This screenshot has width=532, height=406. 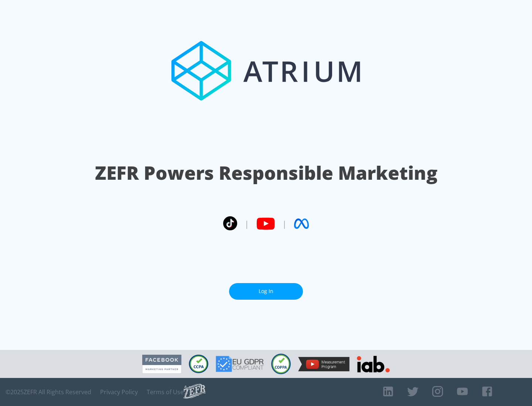 What do you see at coordinates (119, 392) in the screenshot?
I see `a: Privacy Policy` at bounding box center [119, 392].